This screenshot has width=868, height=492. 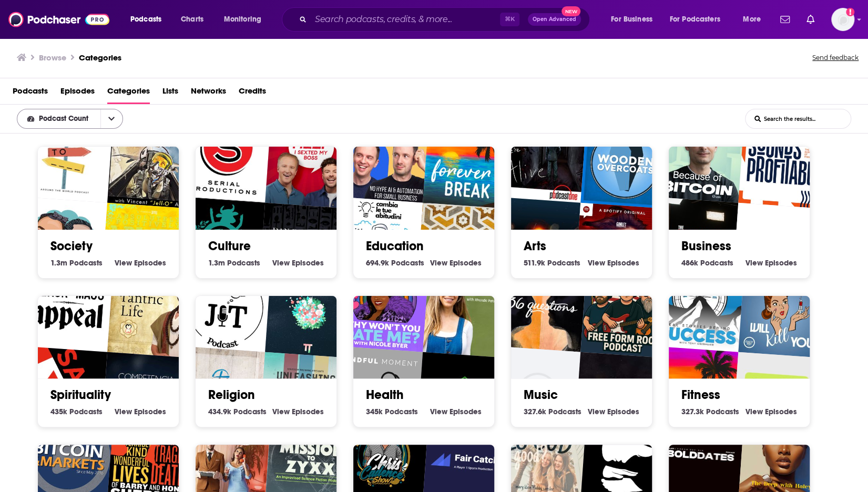 I want to click on div: Fighter Pilot Podcast, so click(x=152, y=164).